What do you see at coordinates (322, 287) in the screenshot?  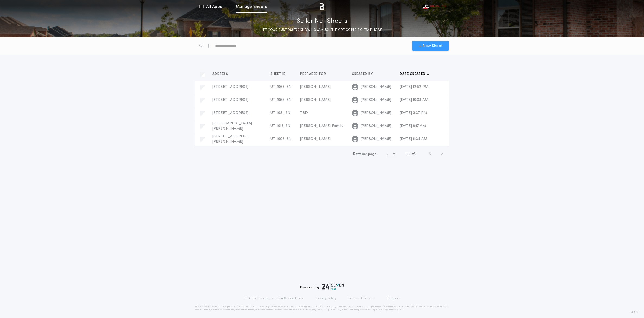 I see `div: Powered by` at bounding box center [322, 287].